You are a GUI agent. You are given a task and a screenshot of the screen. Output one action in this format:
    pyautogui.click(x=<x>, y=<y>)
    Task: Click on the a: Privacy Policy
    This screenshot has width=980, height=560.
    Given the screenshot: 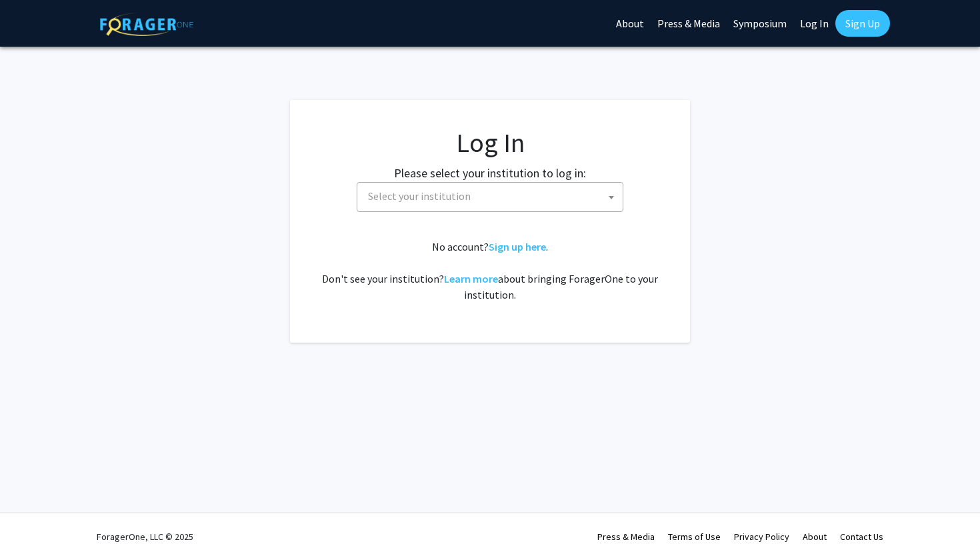 What is the action you would take?
    pyautogui.click(x=762, y=536)
    